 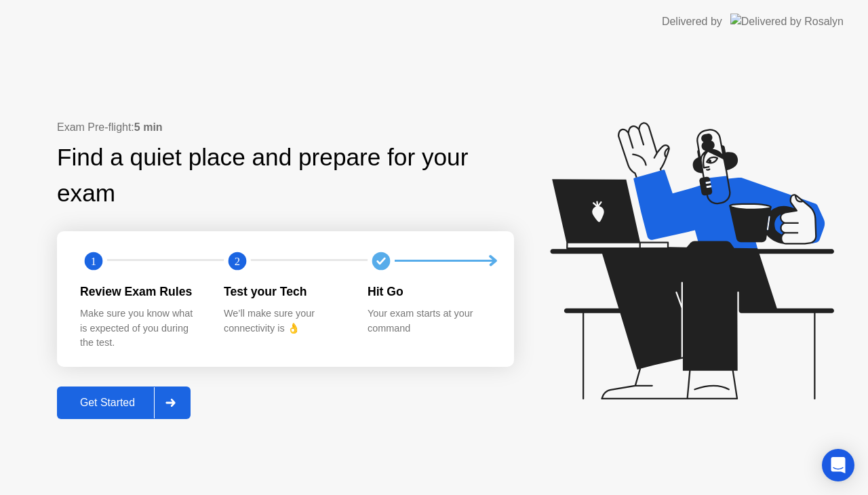 I want to click on div: Find a quiet place and prepare for your exam, so click(x=286, y=176).